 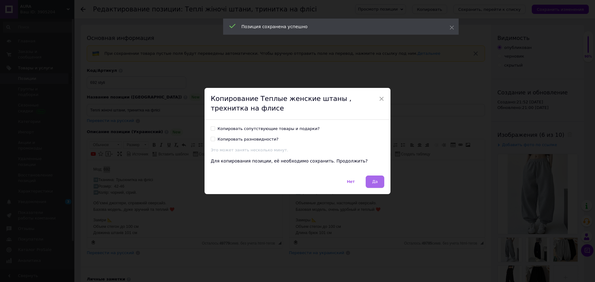 I want to click on p: Заміри 📐 Объем стегон до 100 см Довжина штанів 101 см, so click(x=98, y=67).